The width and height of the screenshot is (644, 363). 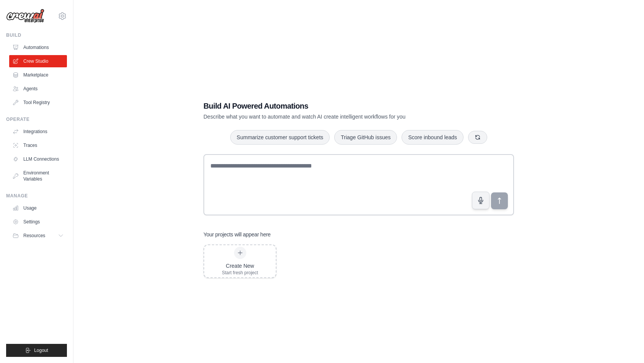 I want to click on div: Manage, so click(x=36, y=196).